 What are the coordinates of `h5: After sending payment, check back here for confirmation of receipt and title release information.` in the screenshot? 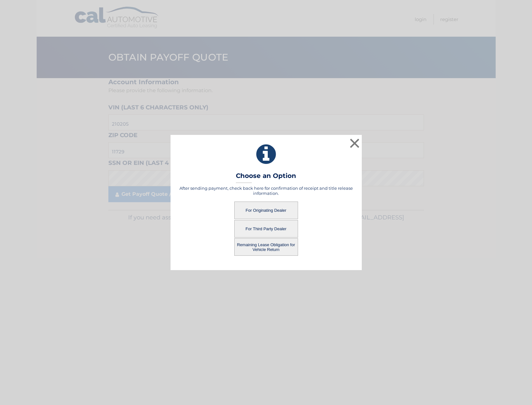 It's located at (266, 191).